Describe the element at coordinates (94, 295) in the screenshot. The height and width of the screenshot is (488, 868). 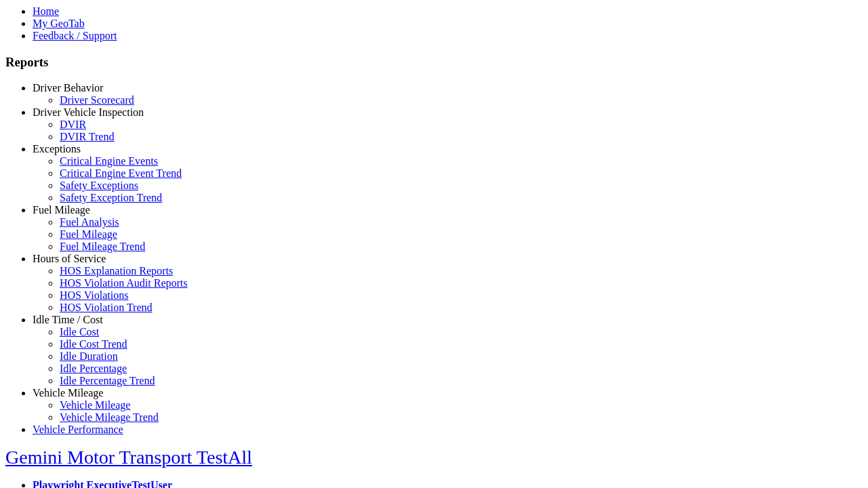
I see `a: HOS Violations` at that location.